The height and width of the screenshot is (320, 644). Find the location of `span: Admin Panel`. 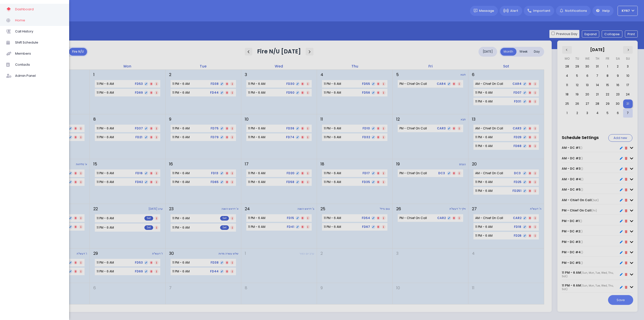

span: Admin Panel is located at coordinates (39, 75).